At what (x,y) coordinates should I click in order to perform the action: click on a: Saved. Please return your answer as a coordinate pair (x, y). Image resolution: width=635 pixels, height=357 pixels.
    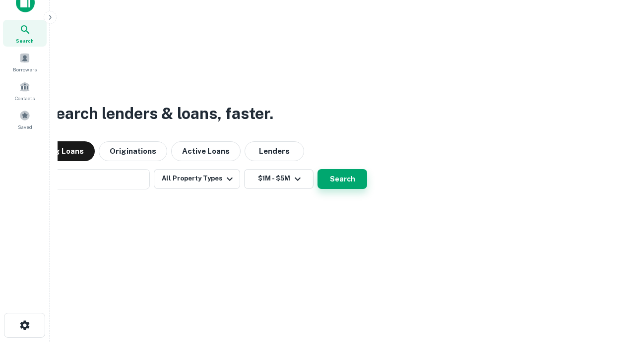
    Looking at the image, I should click on (25, 119).